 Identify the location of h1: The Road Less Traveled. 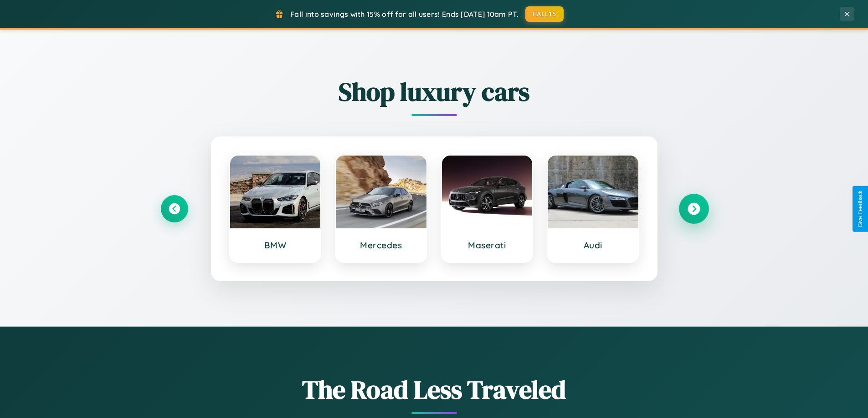
(434, 390).